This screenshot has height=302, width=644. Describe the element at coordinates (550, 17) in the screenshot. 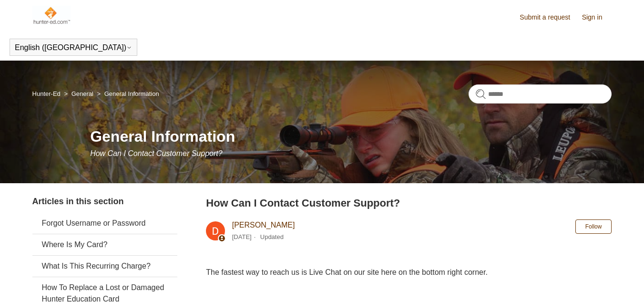

I see `a: Submit a request` at that location.